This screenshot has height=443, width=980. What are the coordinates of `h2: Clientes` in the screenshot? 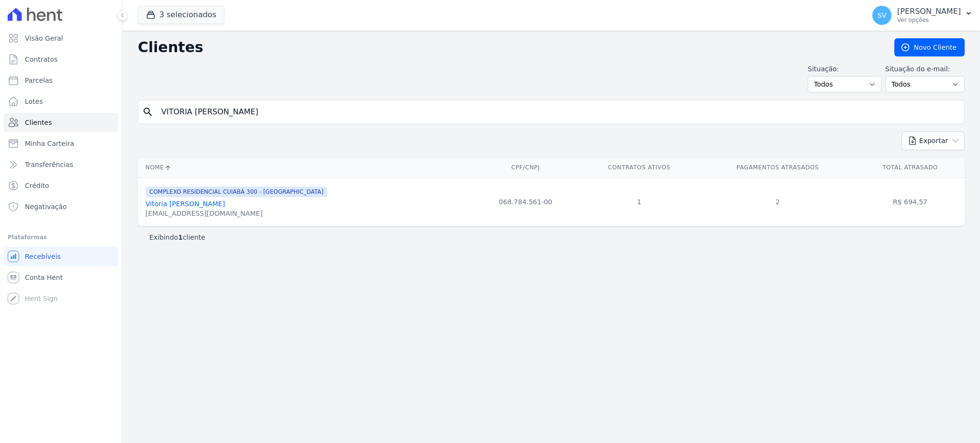 It's located at (508, 47).